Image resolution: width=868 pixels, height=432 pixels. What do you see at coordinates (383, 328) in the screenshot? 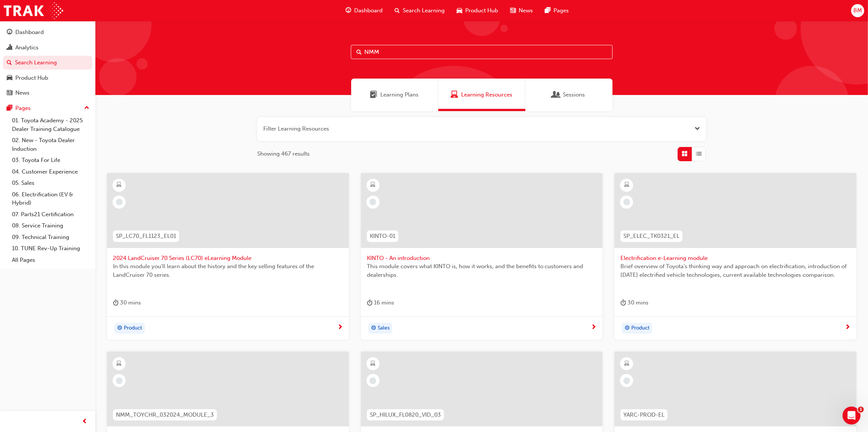
I see `span: Sales` at bounding box center [383, 328].